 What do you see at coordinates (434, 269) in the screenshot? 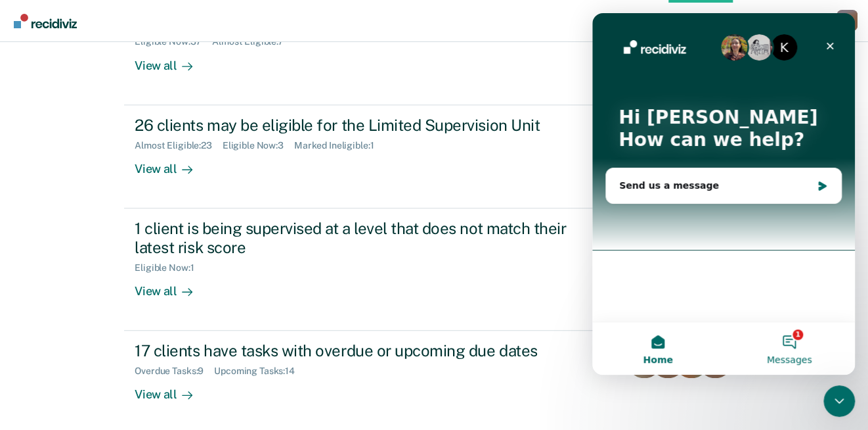
I see `a: 1 client is being supervised at a level that does not match their latest risk scoreEligible Now:1...` at bounding box center [434, 269].